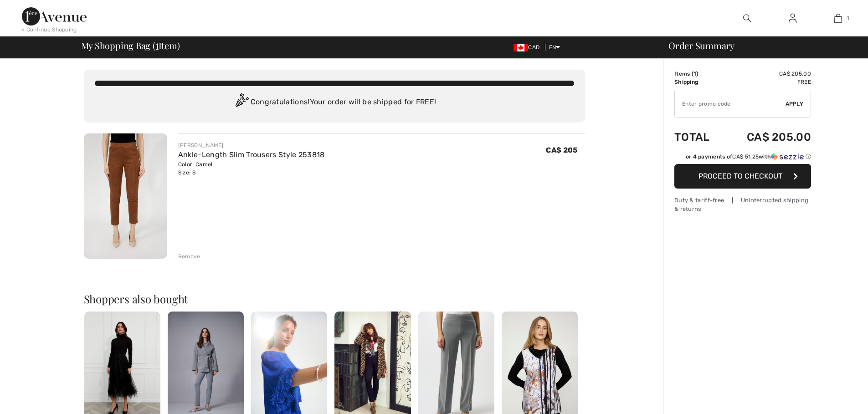 The height and width of the screenshot is (414, 868). Describe the element at coordinates (745, 157) in the screenshot. I see `span: CA$ 51.25` at that location.